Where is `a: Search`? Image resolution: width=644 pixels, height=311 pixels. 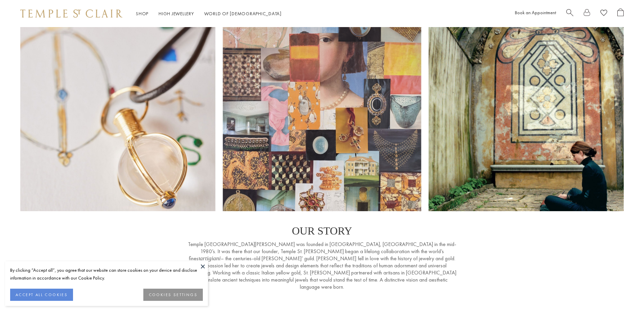 a: Search is located at coordinates (569, 13).